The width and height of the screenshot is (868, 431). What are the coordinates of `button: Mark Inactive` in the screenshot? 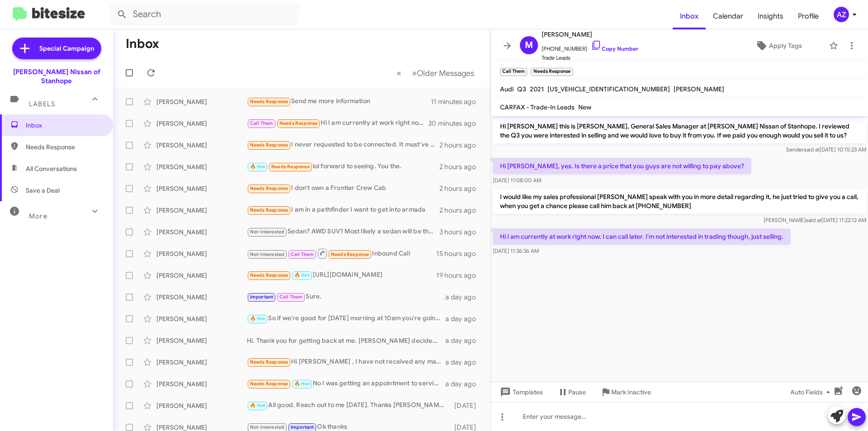 It's located at (626, 391).